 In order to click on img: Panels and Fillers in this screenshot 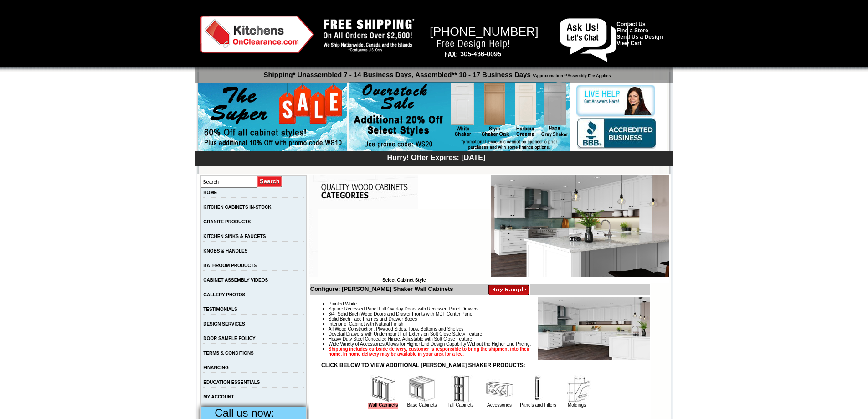, I will do `click(539, 389)`.